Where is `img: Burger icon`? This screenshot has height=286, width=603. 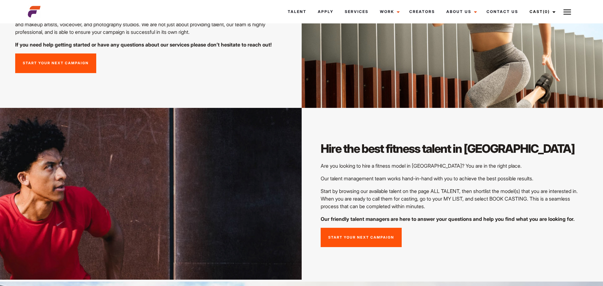
img: Burger icon is located at coordinates (568, 12).